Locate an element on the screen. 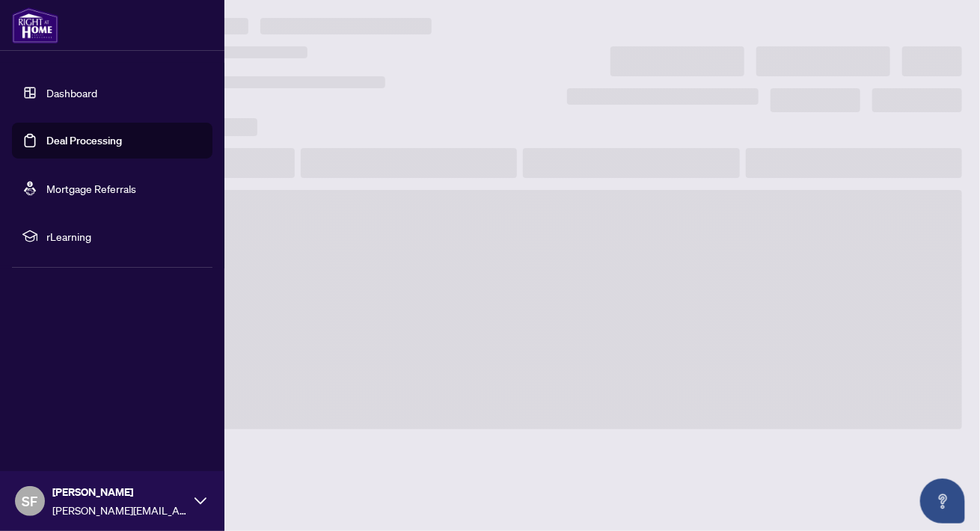  span: rLearning is located at coordinates (124, 236).